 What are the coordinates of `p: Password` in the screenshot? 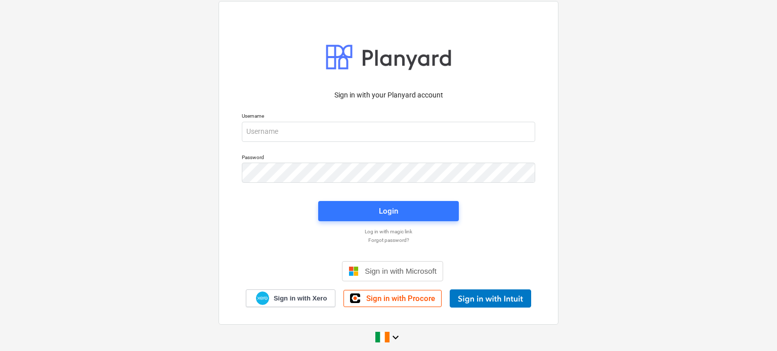 It's located at (388, 158).